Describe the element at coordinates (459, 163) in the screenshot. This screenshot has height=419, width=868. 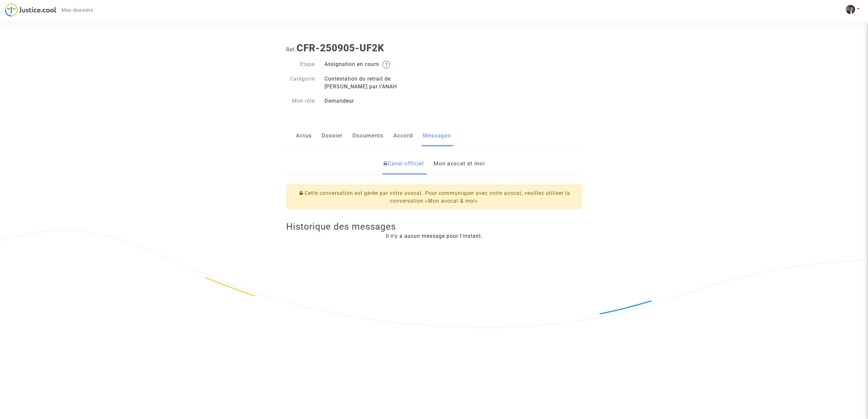
I see `a: Mon avocat et moi` at that location.